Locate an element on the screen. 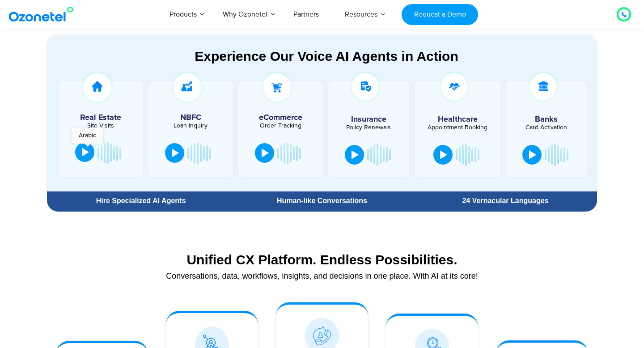 The height and width of the screenshot is (348, 644). div: Hire Specialized AI Agents is located at coordinates (141, 201).